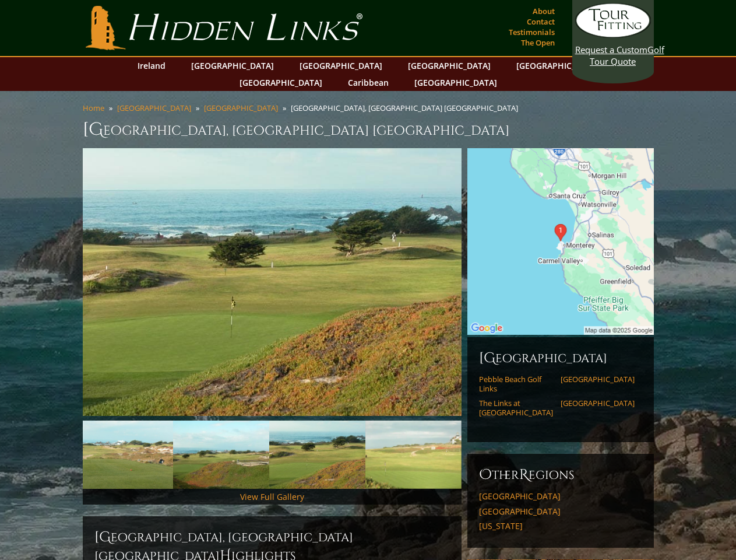 This screenshot has width=736, height=560. What do you see at coordinates (272, 496) in the screenshot?
I see `a: View Full Gallery` at bounding box center [272, 496].